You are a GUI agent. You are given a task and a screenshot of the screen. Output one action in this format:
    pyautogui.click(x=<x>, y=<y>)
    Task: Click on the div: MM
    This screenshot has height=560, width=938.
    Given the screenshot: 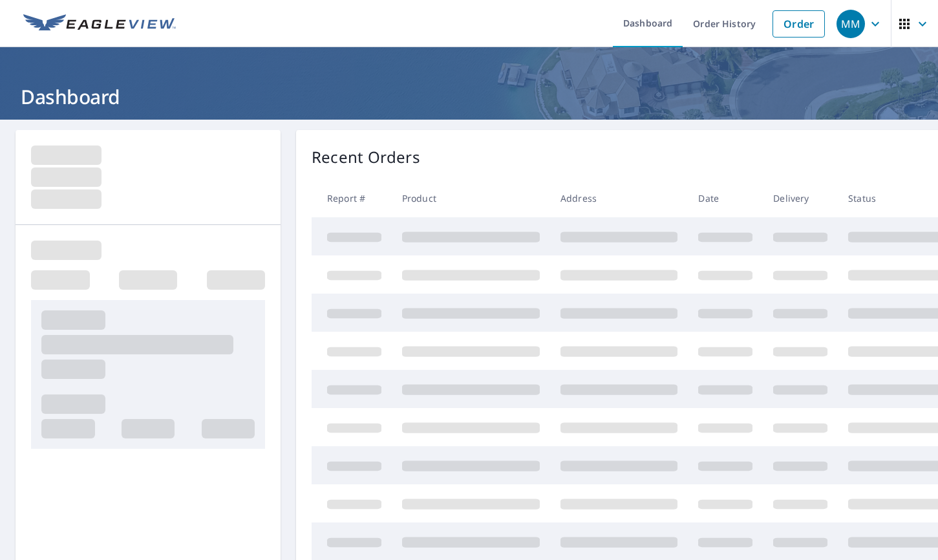 What is the action you would take?
    pyautogui.click(x=850, y=24)
    